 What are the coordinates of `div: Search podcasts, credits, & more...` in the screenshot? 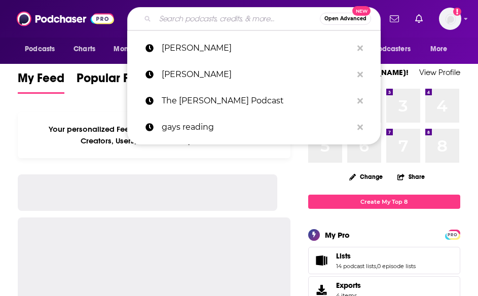 It's located at (254, 19).